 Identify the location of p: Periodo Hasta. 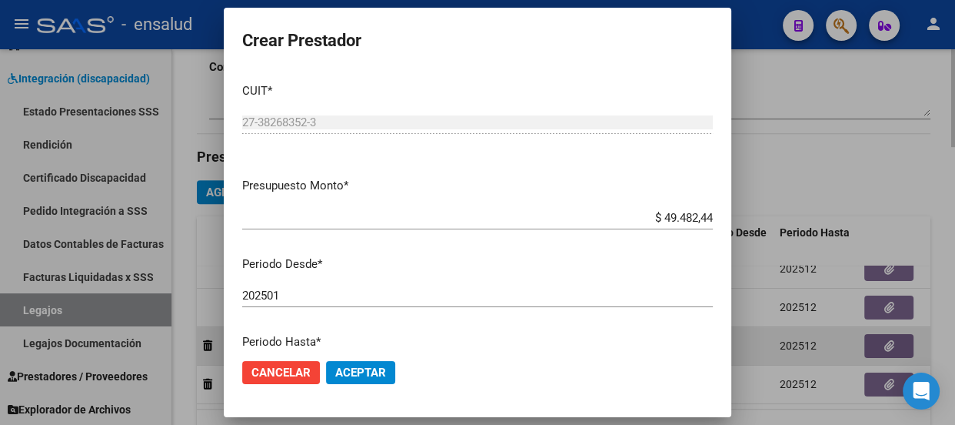
(478, 341).